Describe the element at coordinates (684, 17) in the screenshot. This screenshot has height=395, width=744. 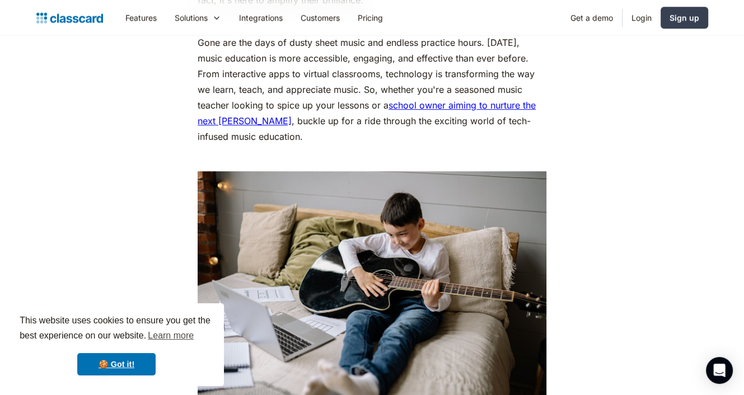
I see `a: Sign up` at that location.